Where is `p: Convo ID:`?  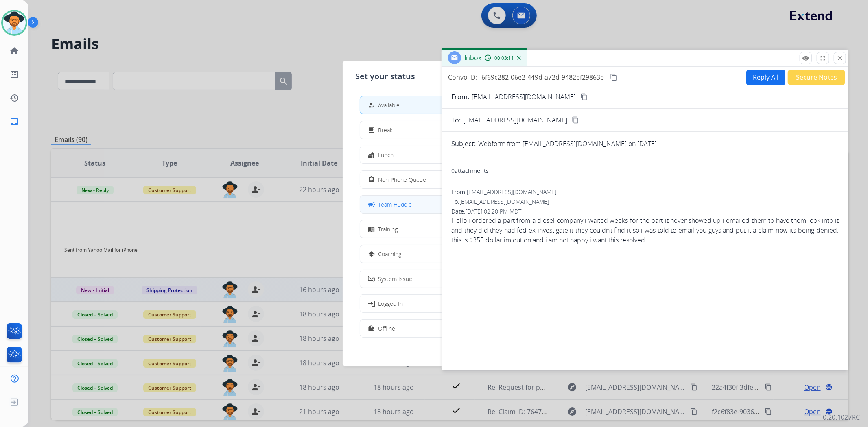 p: Convo ID: is located at coordinates (463, 77).